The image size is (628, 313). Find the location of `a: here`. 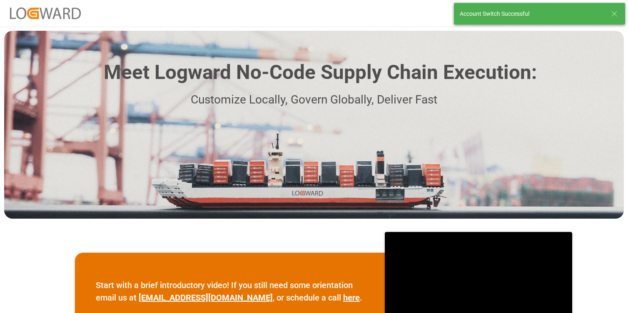

a: here is located at coordinates (351, 298).